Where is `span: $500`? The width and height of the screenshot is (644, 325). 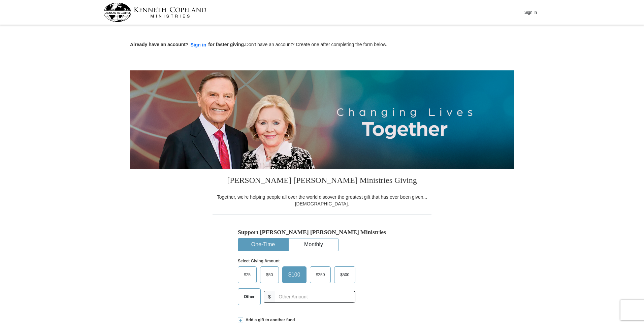 span: $500 is located at coordinates (345, 275).